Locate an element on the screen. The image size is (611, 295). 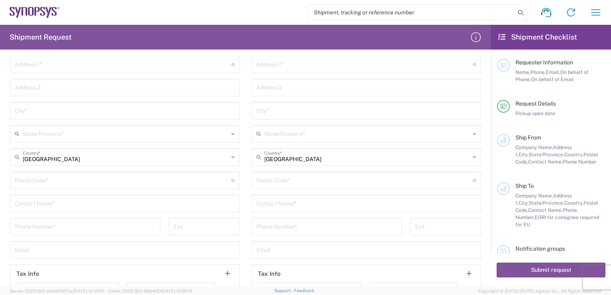
span: Requester Information is located at coordinates (544, 62).